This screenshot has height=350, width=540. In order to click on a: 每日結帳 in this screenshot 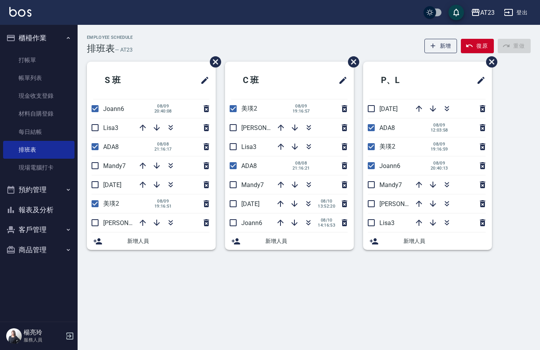, I will do `click(39, 132)`.